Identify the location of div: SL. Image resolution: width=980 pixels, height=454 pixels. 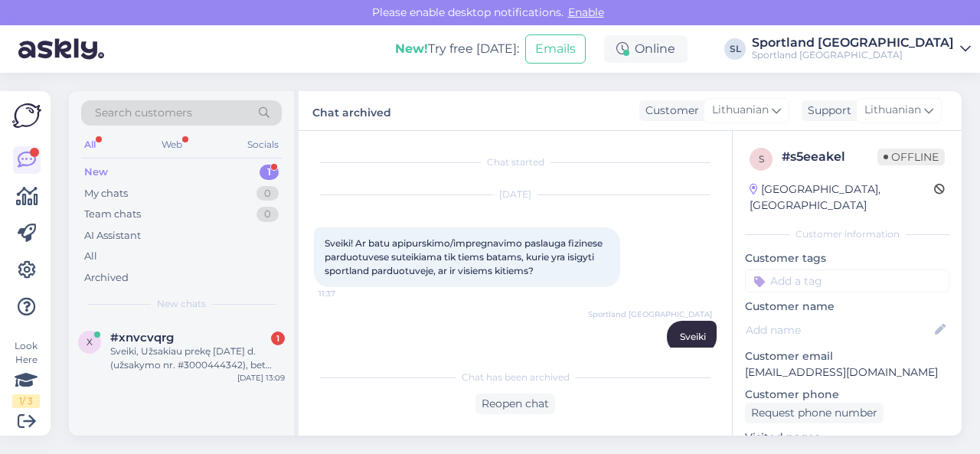
(735, 49).